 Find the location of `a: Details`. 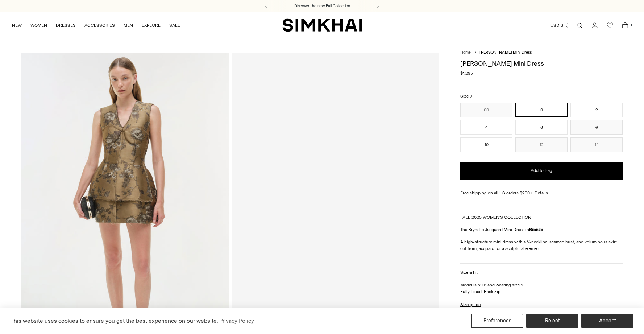

a: Details is located at coordinates (542, 193).